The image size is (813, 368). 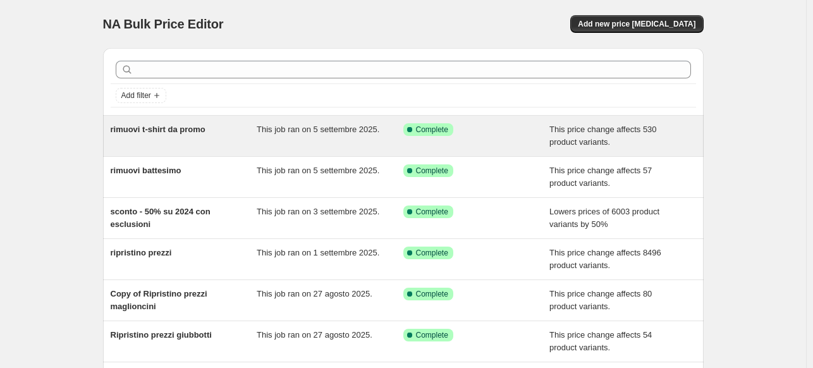 What do you see at coordinates (603, 135) in the screenshot?
I see `span: This price change affects 530 product variants.` at bounding box center [603, 135].